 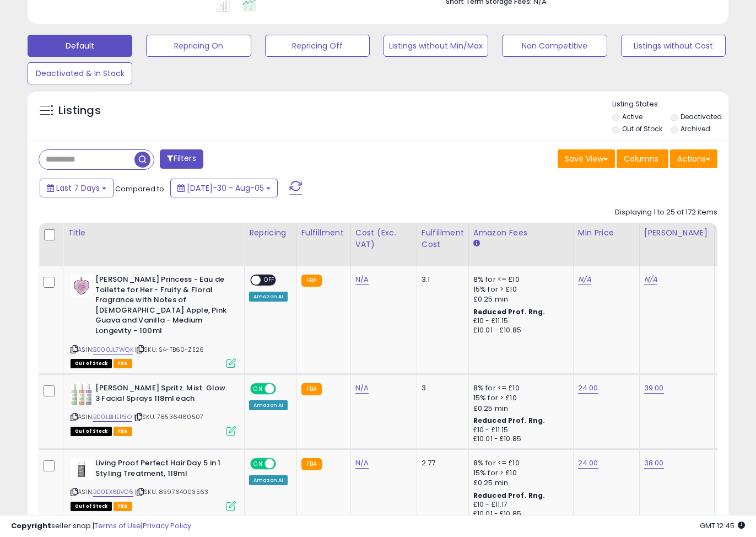 What do you see at coordinates (82, 395) in the screenshot?
I see `img: 41zjtYqrAUL._SL40_.jpg` at bounding box center [82, 395].